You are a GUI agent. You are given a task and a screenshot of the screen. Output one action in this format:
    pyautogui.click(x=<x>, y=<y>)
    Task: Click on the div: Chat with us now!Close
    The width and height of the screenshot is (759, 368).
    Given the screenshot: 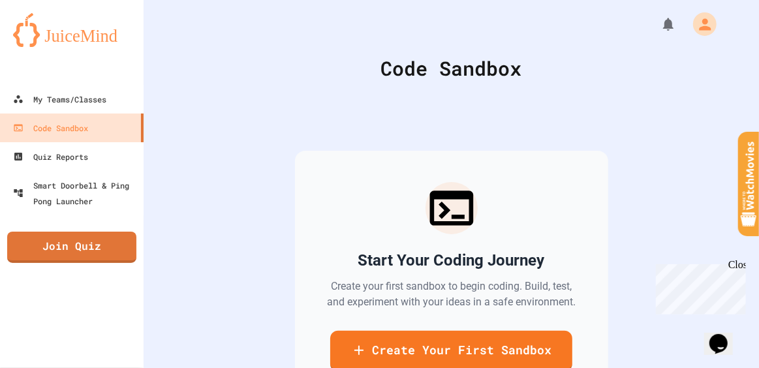 What is the action you would take?
    pyautogui.click(x=48, y=44)
    